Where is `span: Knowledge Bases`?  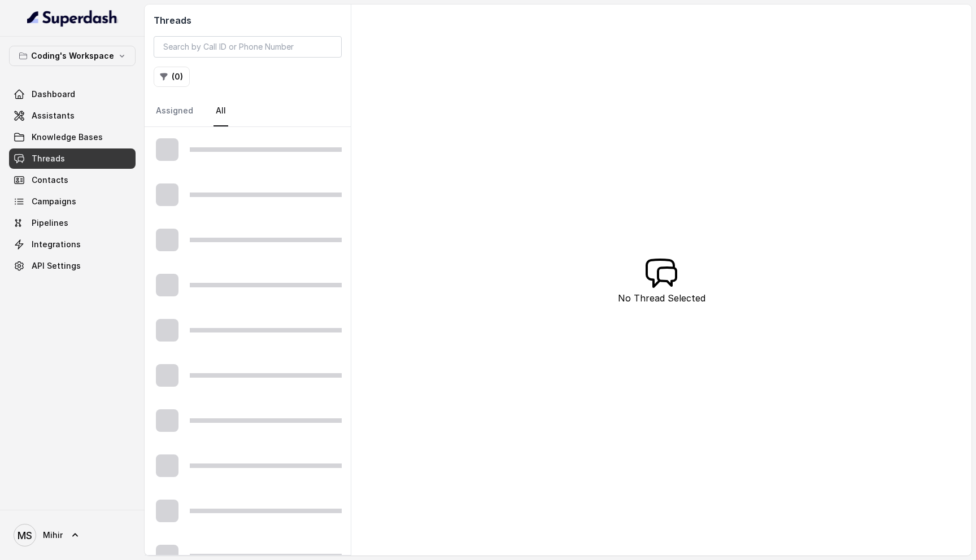 span: Knowledge Bases is located at coordinates (67, 137).